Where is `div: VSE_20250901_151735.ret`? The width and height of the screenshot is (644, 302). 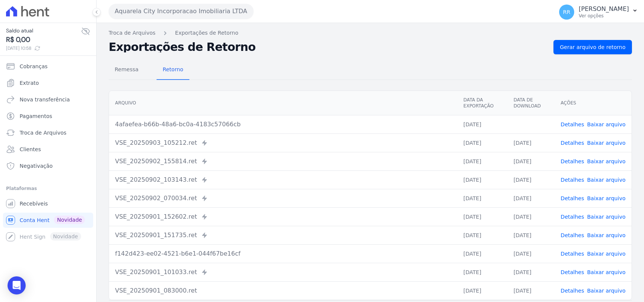 div: VSE_20250901_151735.ret is located at coordinates (283, 235).